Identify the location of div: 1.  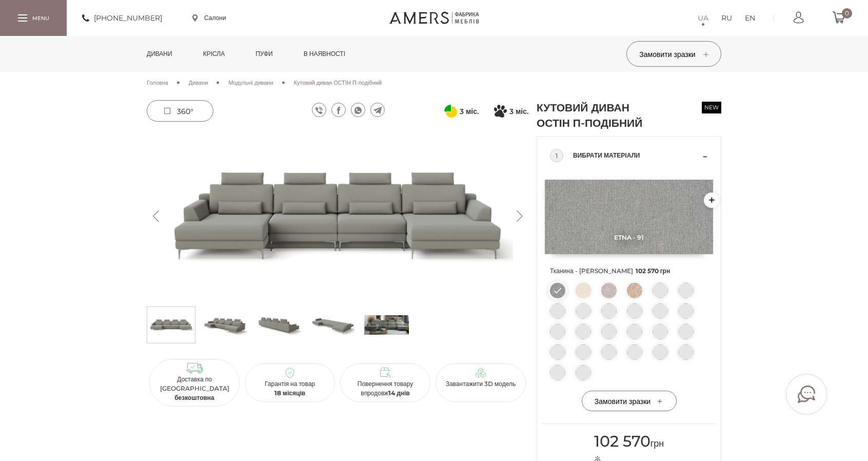
(557, 156).